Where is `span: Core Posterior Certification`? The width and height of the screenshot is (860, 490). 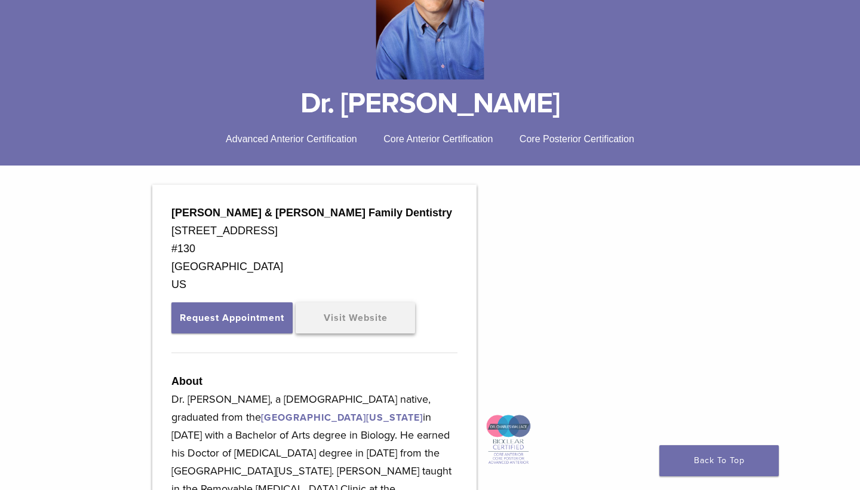
span: Core Posterior Certification is located at coordinates (577, 139).